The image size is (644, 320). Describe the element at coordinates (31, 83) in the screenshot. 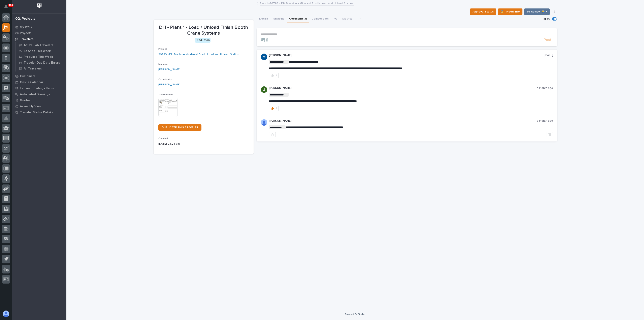

I see `p: Onsite Calendar` at that location.